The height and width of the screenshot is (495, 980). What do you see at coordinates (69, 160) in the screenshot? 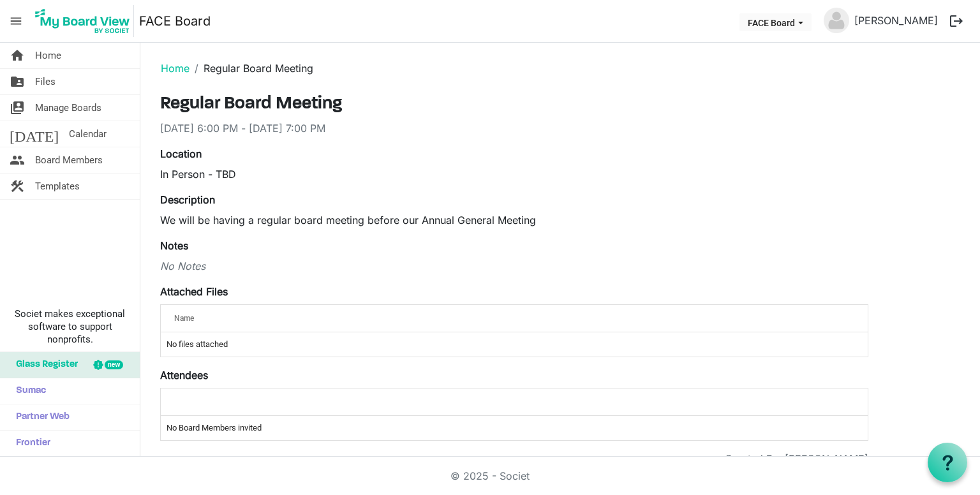
I see `span: Board Members` at bounding box center [69, 160].